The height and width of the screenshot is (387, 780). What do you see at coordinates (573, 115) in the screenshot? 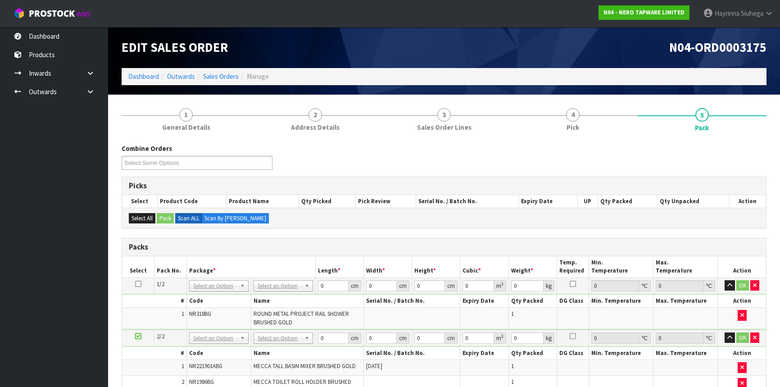
I see `span: 4` at bounding box center [573, 115].